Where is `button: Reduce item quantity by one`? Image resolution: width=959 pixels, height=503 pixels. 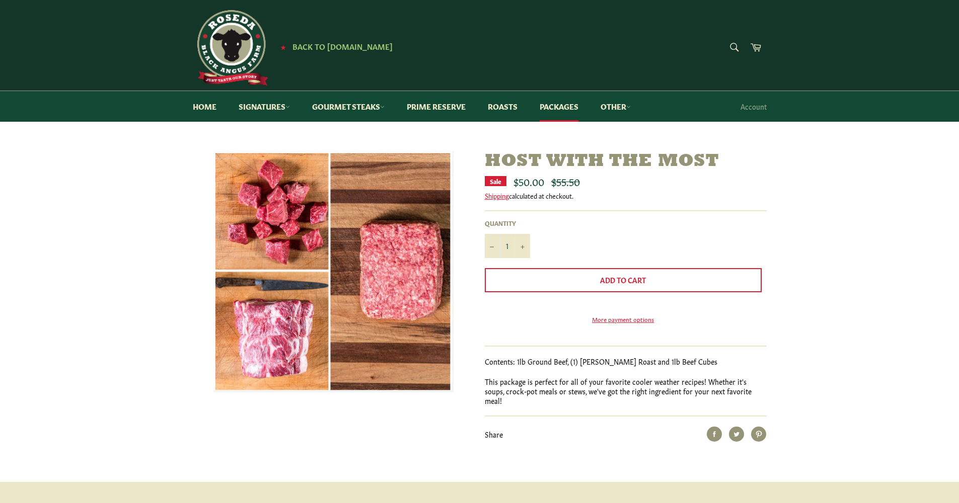 button: Reduce item quantity by one is located at coordinates (492, 246).